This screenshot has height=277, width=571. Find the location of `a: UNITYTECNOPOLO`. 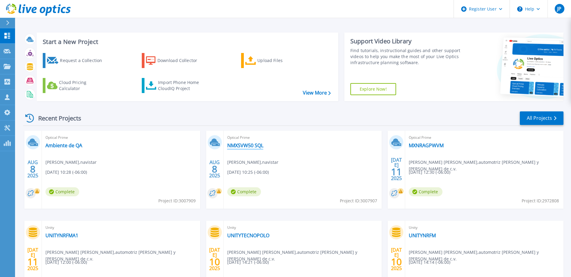

a: UNITYTECNOPOLO is located at coordinates (248, 235).